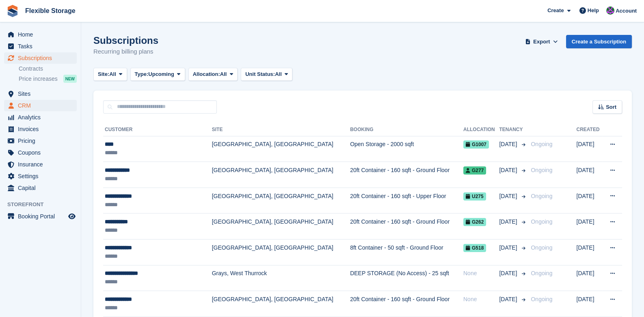  Describe the element at coordinates (48, 69) in the screenshot. I see `a: Contracts` at that location.